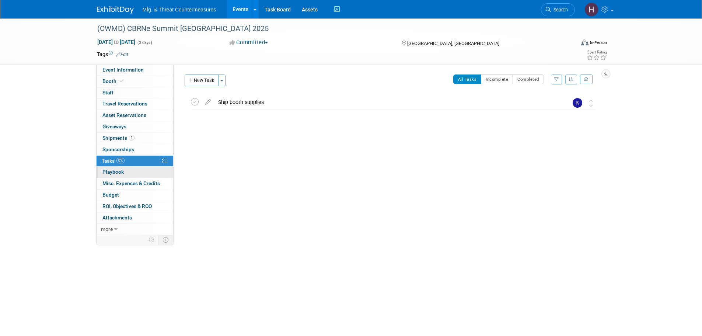 The width and height of the screenshot is (702, 336). Describe the element at coordinates (569, 44) in the screenshot. I see `div: Event Format` at that location.